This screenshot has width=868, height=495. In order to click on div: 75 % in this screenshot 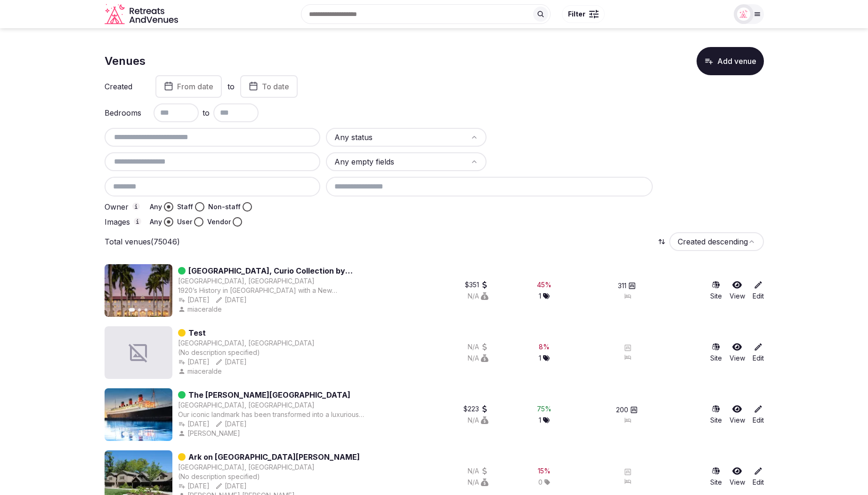, I will do `click(544, 410)`.